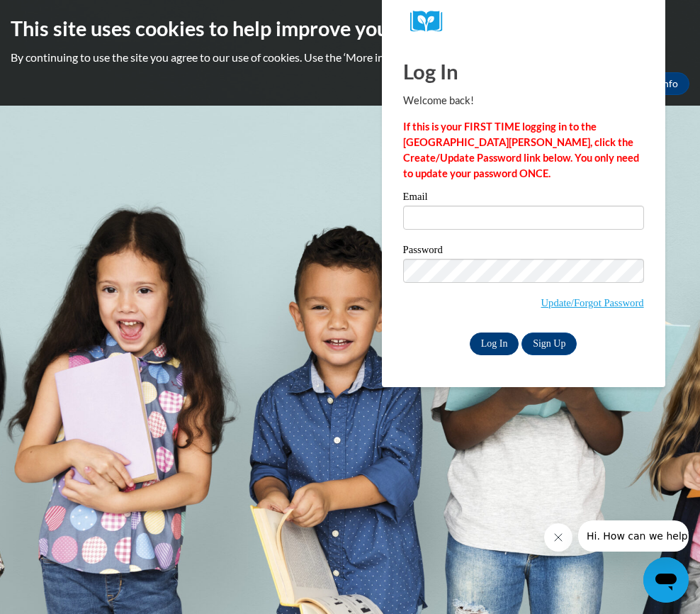  I want to click on img: Logo brand, so click(432, 21).